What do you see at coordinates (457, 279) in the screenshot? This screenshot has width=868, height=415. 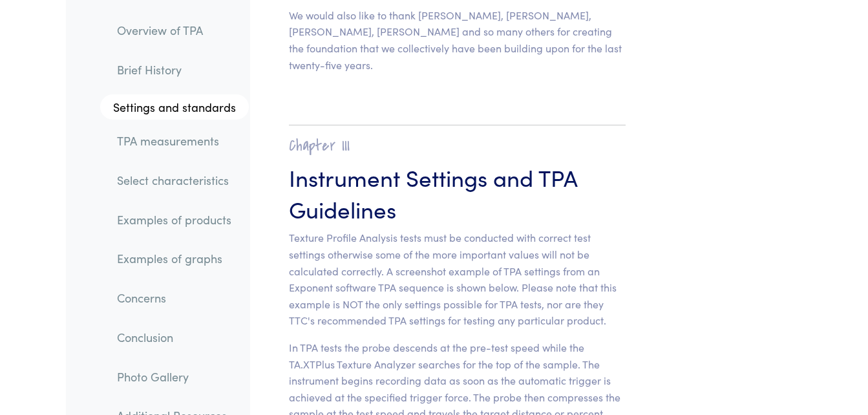 I see `p: Texture Profile Analysis tests must be conducted with correct test settings otherwise some of the...` at bounding box center [457, 279].